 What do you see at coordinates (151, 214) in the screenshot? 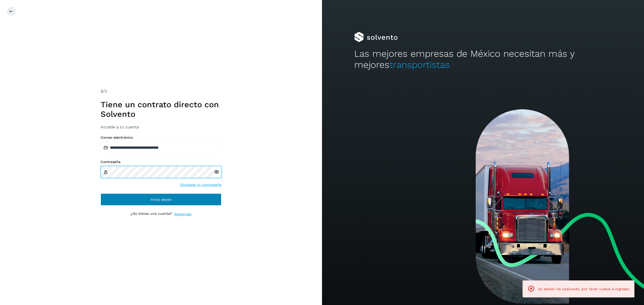
I see `p: ¿No tienes una cuenta?` at bounding box center [151, 214].